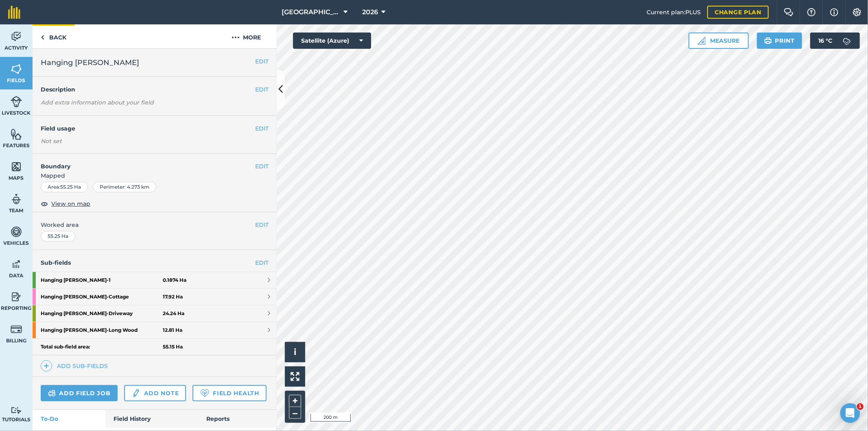 Image resolution: width=868 pixels, height=431 pixels. I want to click on div: Perimeter : 4.273 km, so click(125, 187).